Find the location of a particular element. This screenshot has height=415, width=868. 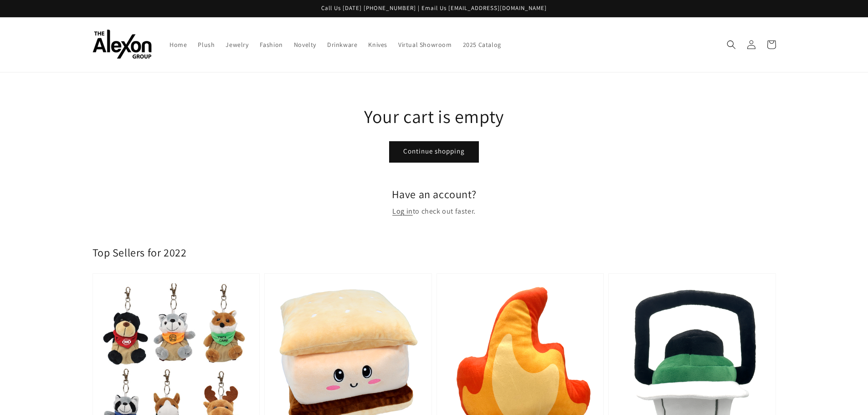

span: Fashion is located at coordinates (271, 45).